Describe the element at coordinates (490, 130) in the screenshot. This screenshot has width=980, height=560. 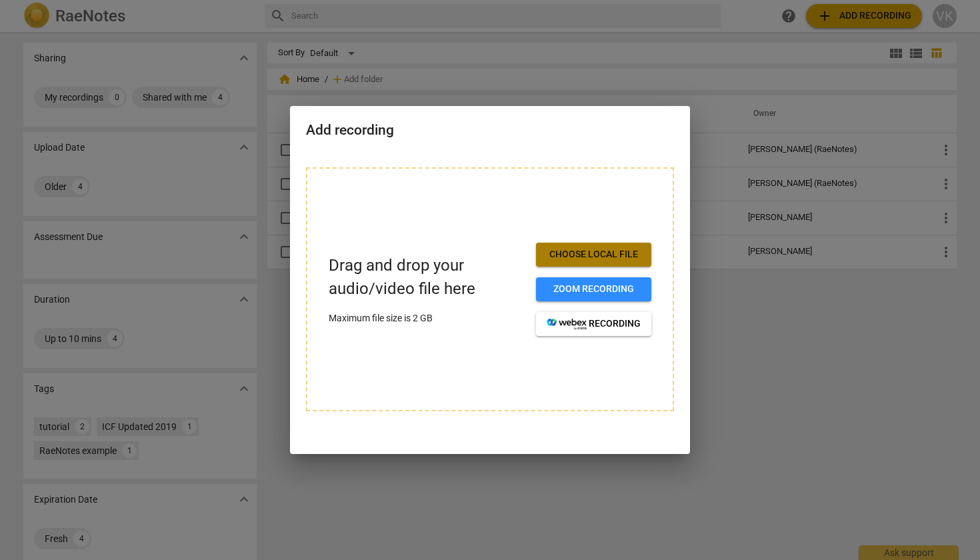
I see `h2: Add recording` at that location.